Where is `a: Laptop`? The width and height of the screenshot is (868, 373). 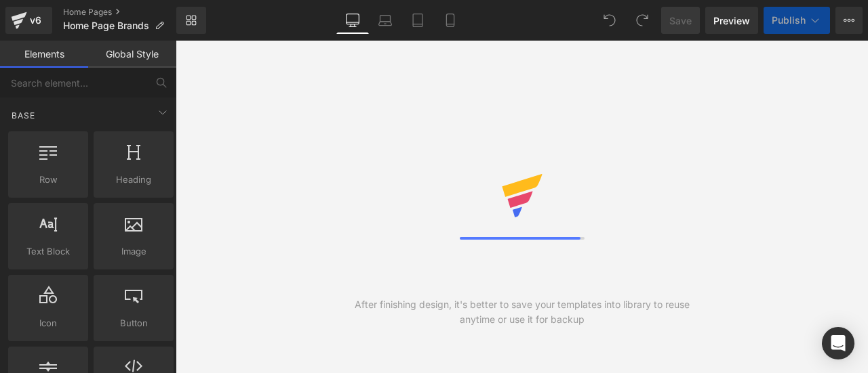 a: Laptop is located at coordinates (385, 20).